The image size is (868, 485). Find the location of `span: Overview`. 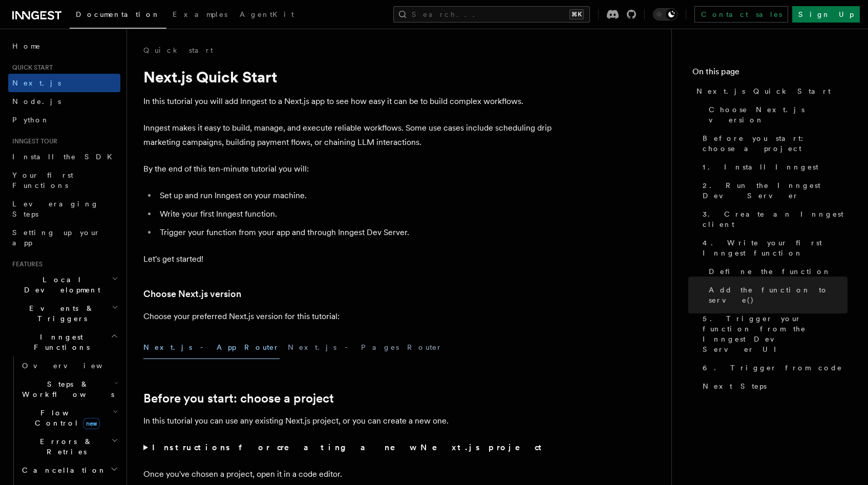

span: Overview is located at coordinates (74, 366).